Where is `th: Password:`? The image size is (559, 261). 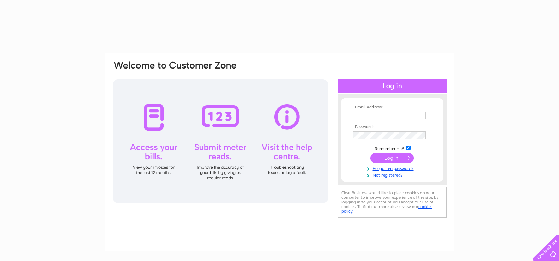 th: Password: is located at coordinates (392, 127).